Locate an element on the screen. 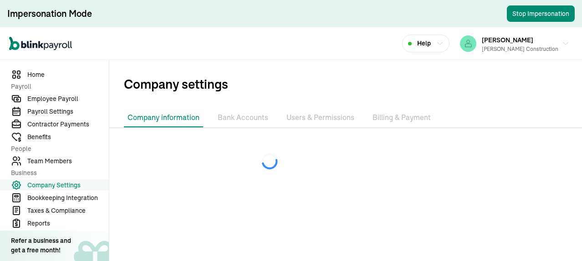 The height and width of the screenshot is (261, 582). div: Chat Widget is located at coordinates (506, 212).